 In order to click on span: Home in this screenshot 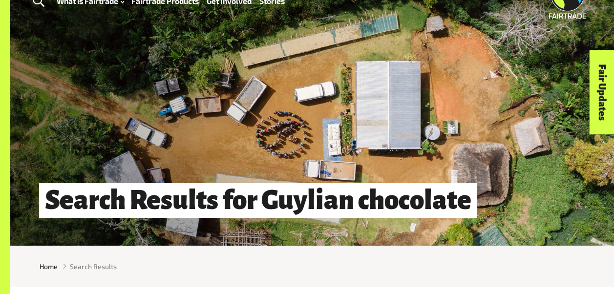, I will do `click(48, 266)`.